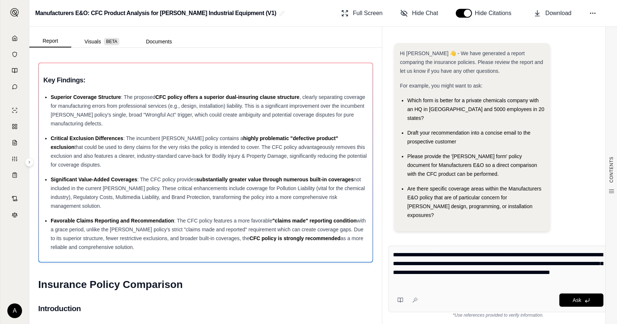 The image size is (617, 324). What do you see at coordinates (15, 159) in the screenshot?
I see `a: Custom Report` at bounding box center [15, 159].